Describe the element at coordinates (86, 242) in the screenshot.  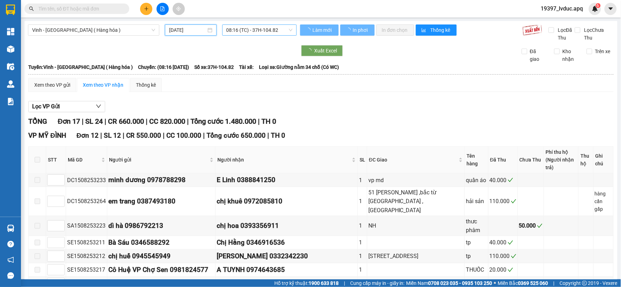
I see `div: SE1508253211` at that location.